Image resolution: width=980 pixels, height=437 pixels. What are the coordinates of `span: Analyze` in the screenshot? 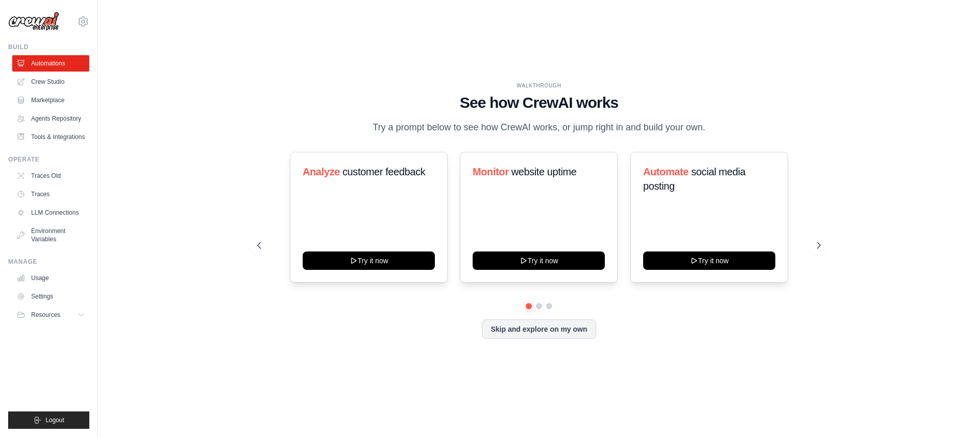 It's located at (321, 172).